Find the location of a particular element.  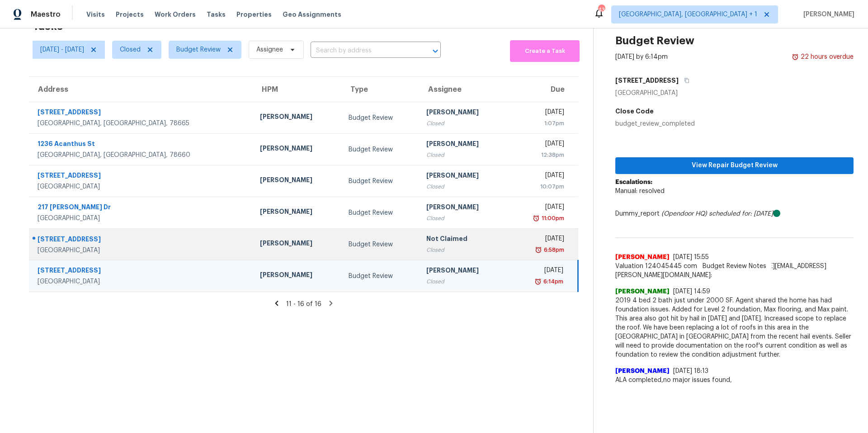

button: Create a Task is located at coordinates (545, 51).